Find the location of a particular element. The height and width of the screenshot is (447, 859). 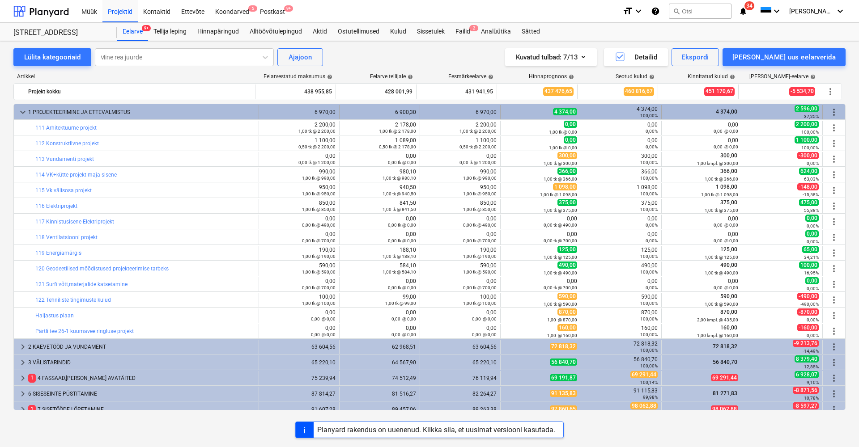

a: Kulud is located at coordinates (398, 32).